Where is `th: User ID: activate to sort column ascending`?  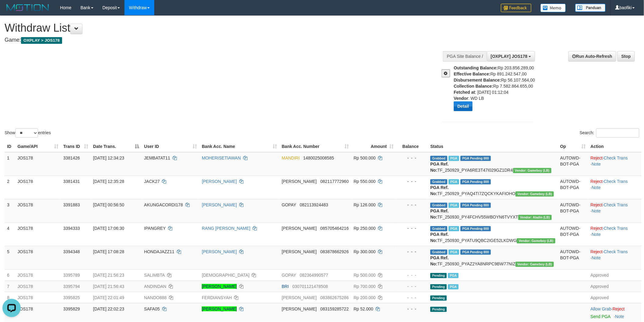
th: User ID: activate to sort column ascending is located at coordinates (171, 146).